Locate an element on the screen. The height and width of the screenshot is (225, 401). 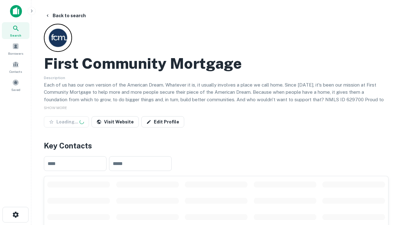
a: Contacts is located at coordinates (16, 67).